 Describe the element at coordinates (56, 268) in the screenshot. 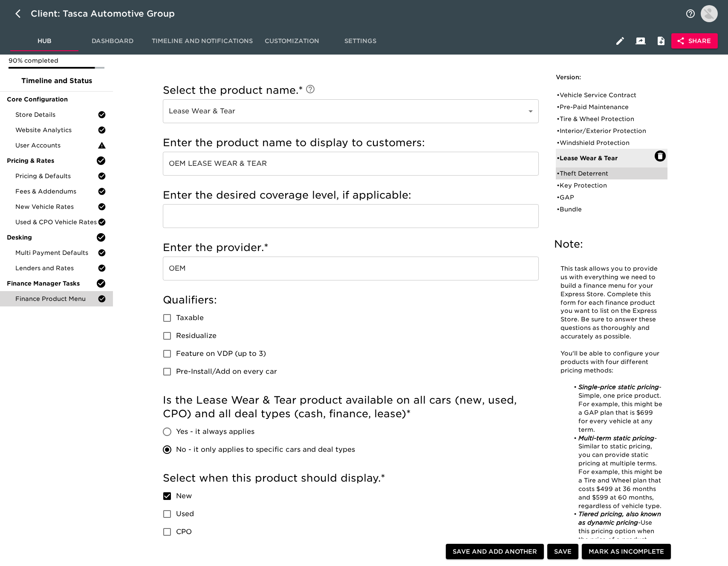

I see `span: Lenders and Rates` at that location.